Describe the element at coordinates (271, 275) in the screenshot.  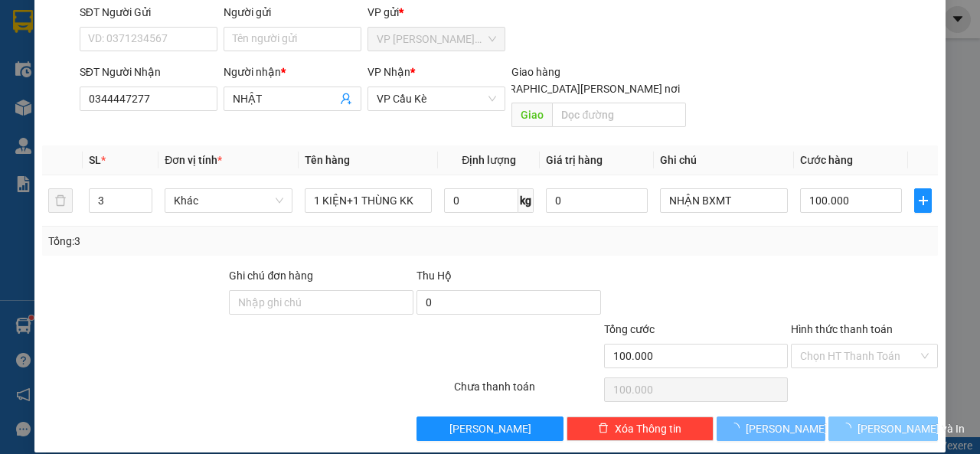
I see `label: Ghi chú đơn hàng` at that location.